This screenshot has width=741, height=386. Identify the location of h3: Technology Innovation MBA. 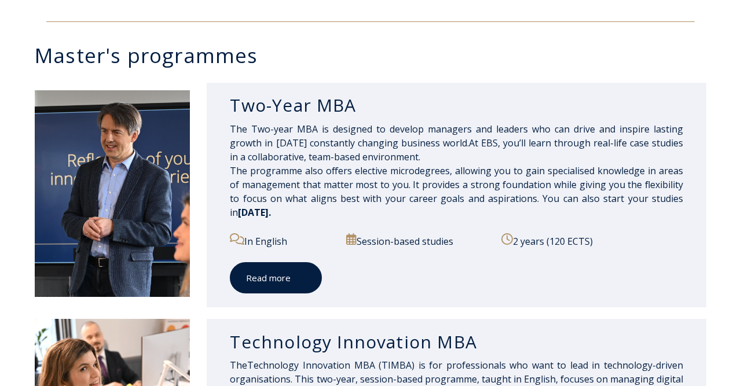
(456, 342).